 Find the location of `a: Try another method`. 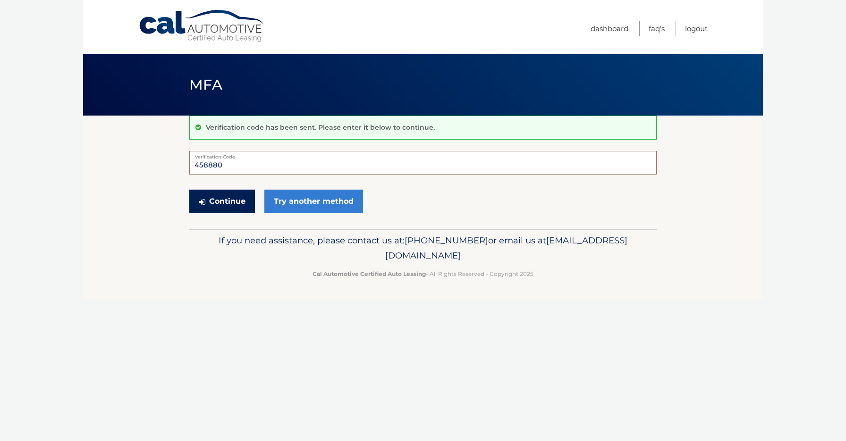

a: Try another method is located at coordinates (313, 202).